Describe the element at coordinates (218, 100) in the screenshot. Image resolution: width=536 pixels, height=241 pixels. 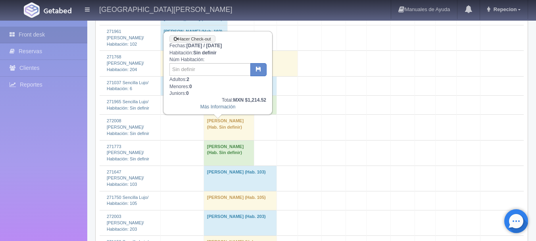
I see `div: Total:` at that location.